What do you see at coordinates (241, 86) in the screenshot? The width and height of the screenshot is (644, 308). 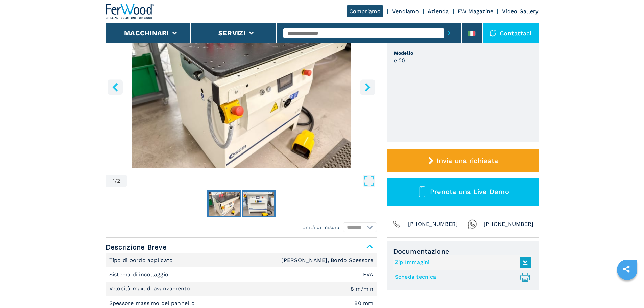 I see `div: Go to Slide 1` at bounding box center [241, 86].